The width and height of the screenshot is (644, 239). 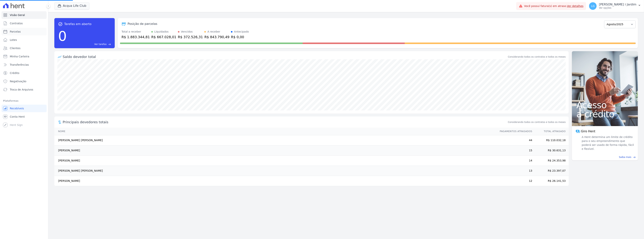 What do you see at coordinates (24, 117) in the screenshot?
I see `a: Conta Hent` at bounding box center [24, 117].